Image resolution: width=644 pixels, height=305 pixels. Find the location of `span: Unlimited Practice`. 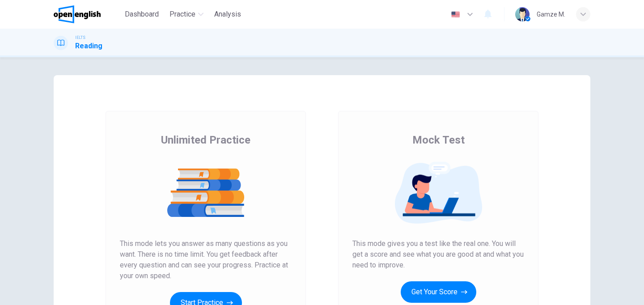

span: Unlimited Practice is located at coordinates (206, 140).